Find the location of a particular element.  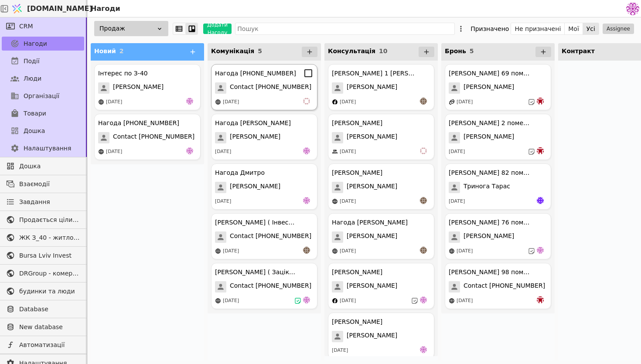

span: ЖК З_40 - житлова та комерційна нерухомість класу Преміум is located at coordinates (50, 238).